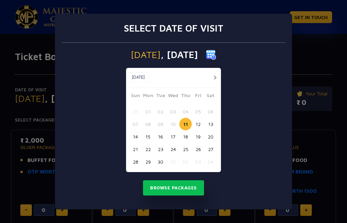 This screenshot has height=223, width=347. I want to click on button: 20, so click(210, 136).